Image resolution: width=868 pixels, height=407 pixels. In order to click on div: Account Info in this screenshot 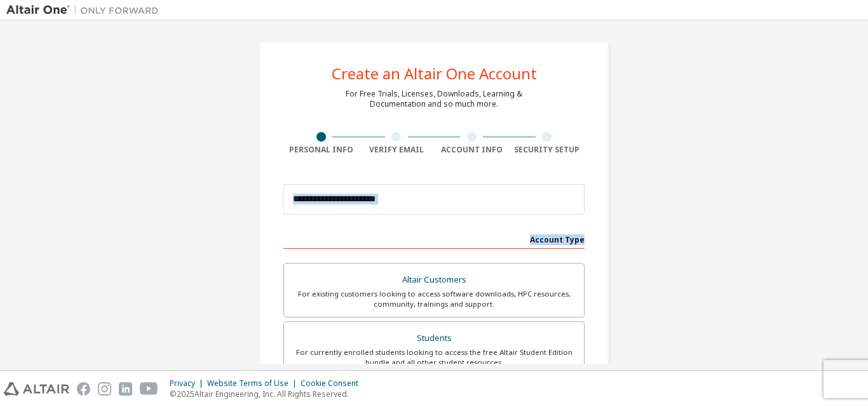, I will do `click(472, 150)`.